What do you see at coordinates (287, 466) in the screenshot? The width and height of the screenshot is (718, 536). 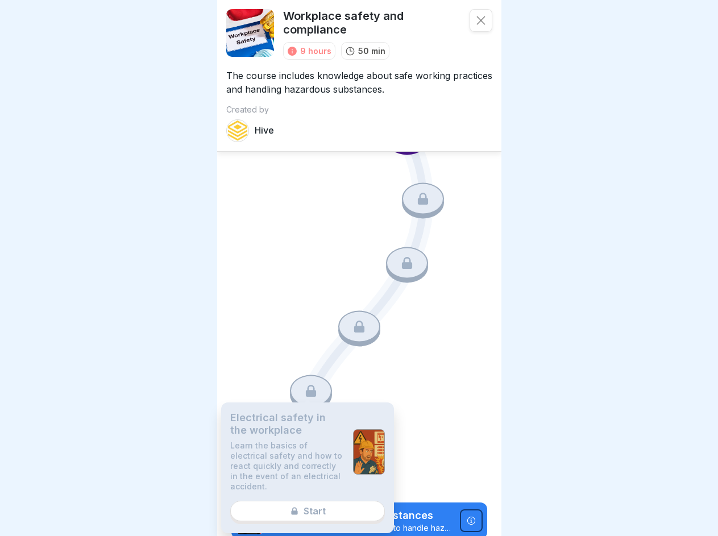 I see `p: Learn the basics of electrical safety and how to react quickly and correctly in the event of an e...` at bounding box center [287, 466].